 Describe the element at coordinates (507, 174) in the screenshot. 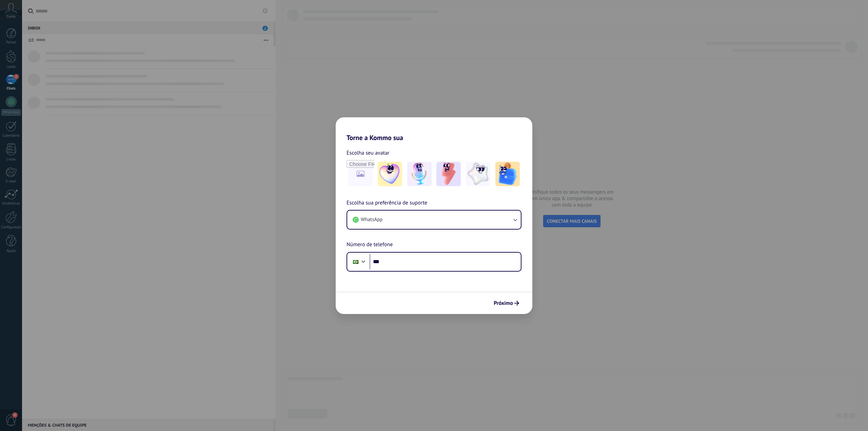

I see `img: -5.jpeg` at that location.